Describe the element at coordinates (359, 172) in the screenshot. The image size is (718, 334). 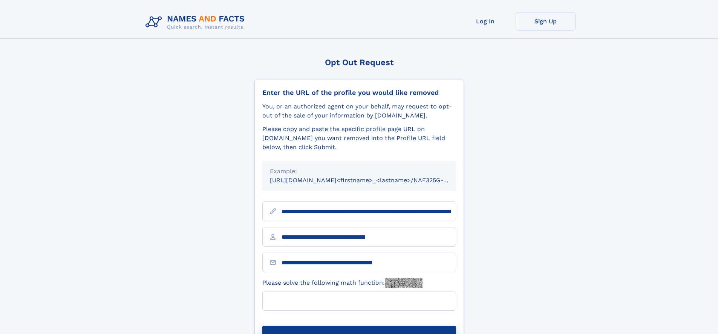
I see `div: Example:` at that location.